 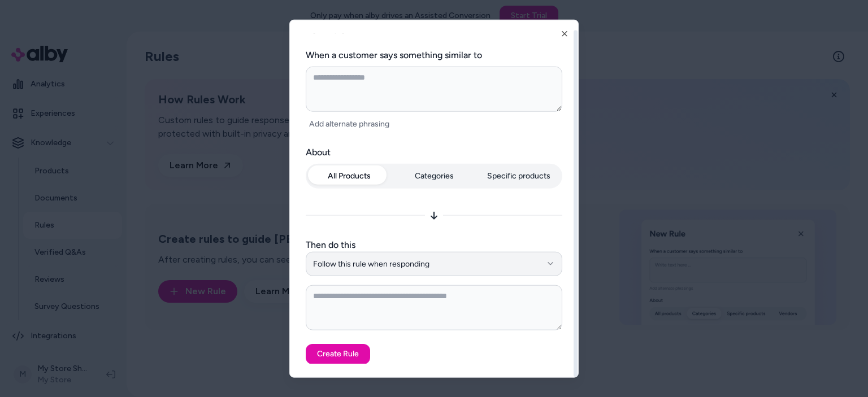 I want to click on button: Specific products, so click(x=519, y=176).